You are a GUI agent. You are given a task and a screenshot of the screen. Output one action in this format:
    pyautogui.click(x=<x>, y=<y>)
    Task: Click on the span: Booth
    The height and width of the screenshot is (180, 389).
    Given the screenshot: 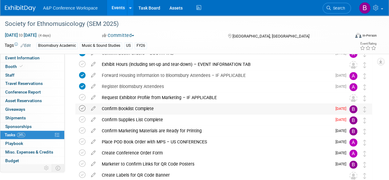 What is the action you would take?
    pyautogui.click(x=14, y=66)
    